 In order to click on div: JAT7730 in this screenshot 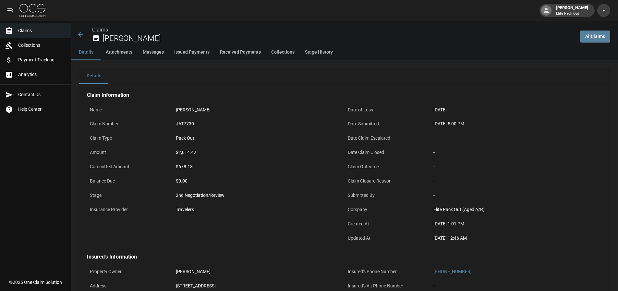, I will do `click(259, 124)`.